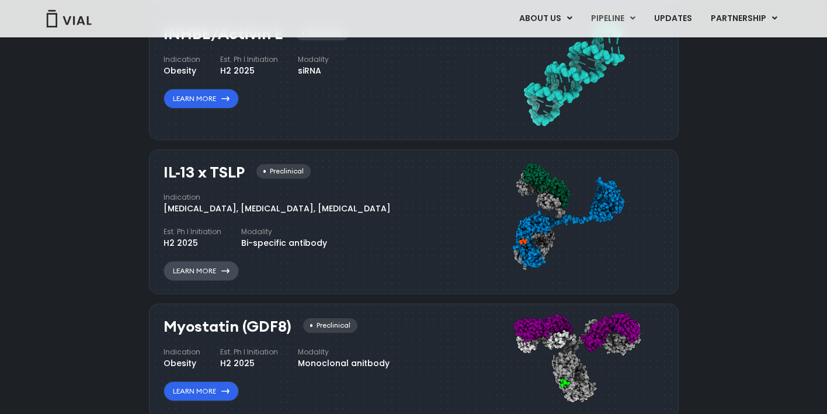 The image size is (827, 414). Describe the element at coordinates (69, 19) in the screenshot. I see `img: Vial Logo` at that location.